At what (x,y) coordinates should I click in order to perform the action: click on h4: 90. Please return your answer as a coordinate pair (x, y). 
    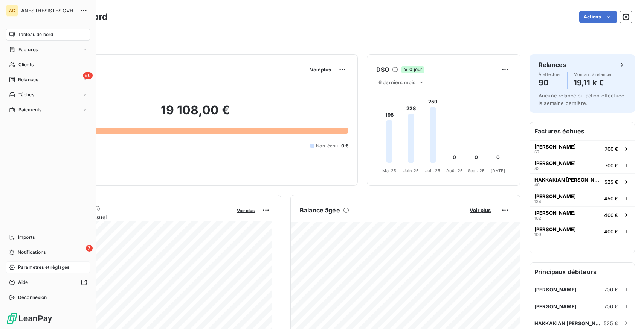
    Looking at the image, I should click on (550, 83).